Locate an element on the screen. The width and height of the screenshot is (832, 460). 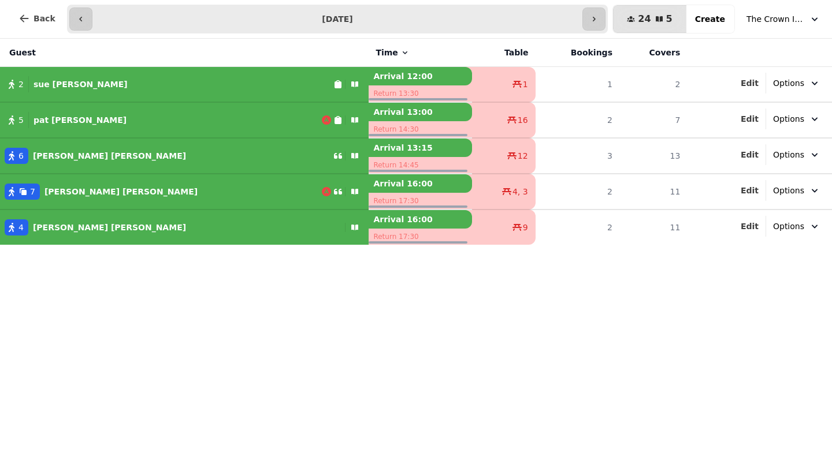
span: 1 is located at coordinates (525, 84).